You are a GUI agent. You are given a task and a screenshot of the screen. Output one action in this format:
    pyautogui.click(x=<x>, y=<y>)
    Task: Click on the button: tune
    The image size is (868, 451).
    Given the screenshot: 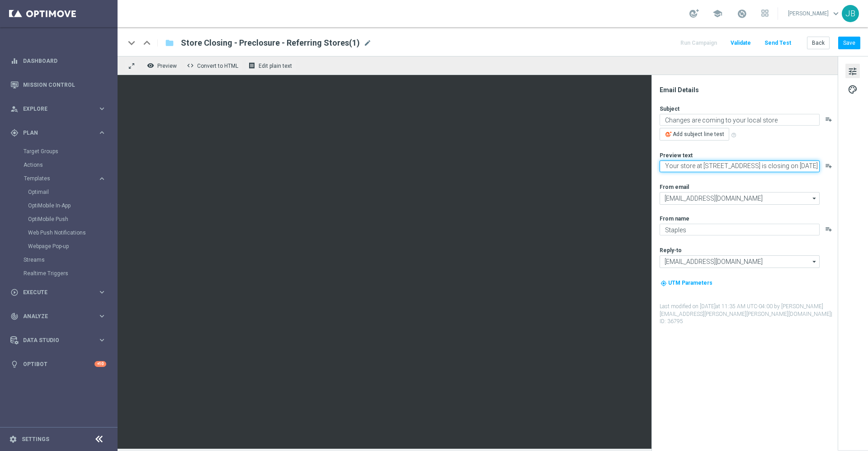 What is the action you would take?
    pyautogui.click(x=853, y=71)
    